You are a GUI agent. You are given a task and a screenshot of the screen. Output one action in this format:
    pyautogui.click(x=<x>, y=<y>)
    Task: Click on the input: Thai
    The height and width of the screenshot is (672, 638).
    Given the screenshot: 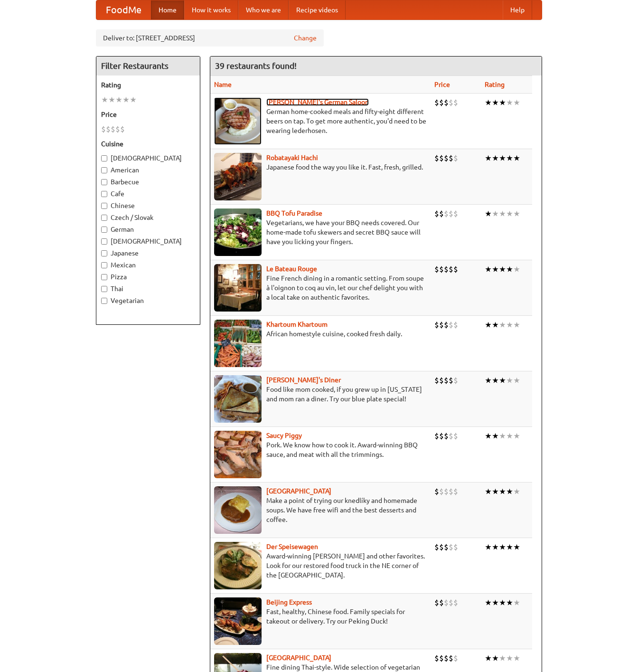 What is the action you would take?
    pyautogui.click(x=104, y=289)
    